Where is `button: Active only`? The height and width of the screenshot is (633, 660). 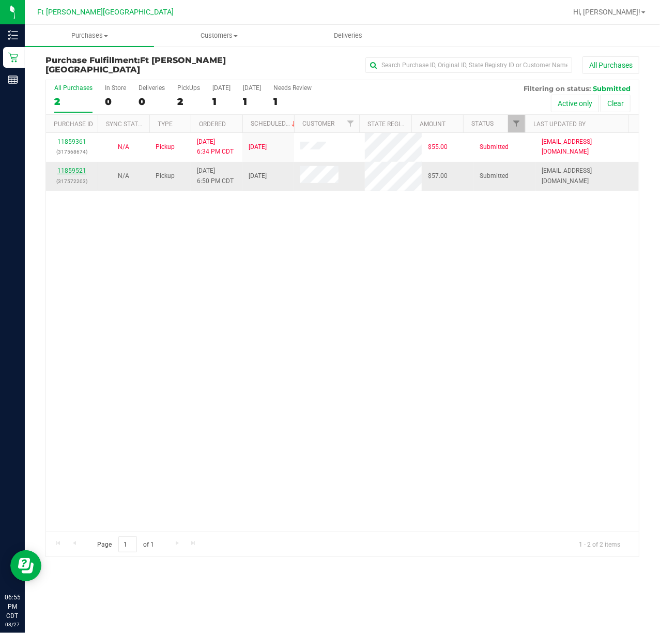 button: Active only is located at coordinates (575, 103).